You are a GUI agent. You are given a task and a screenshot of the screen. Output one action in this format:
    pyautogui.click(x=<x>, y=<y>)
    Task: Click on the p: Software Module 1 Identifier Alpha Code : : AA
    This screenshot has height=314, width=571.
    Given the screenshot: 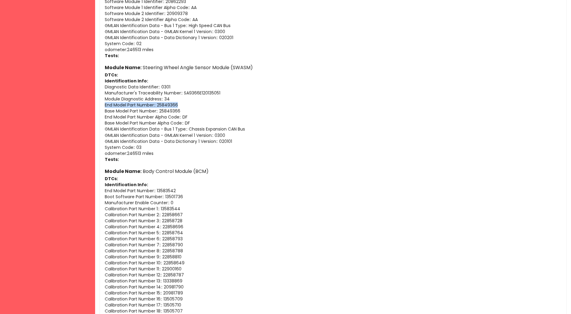 What is the action you would take?
    pyautogui.click(x=333, y=8)
    